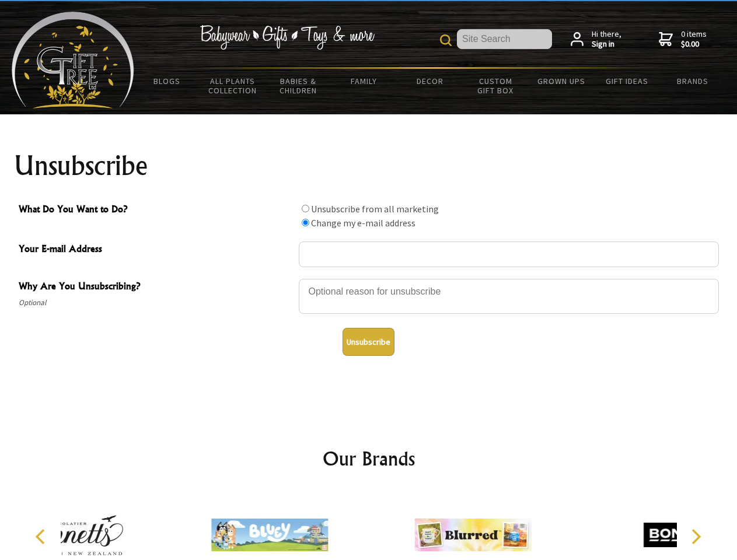 The image size is (737, 560). I want to click on span: 0 items, so click(694, 39).